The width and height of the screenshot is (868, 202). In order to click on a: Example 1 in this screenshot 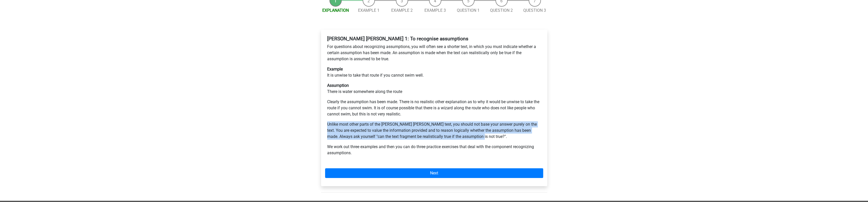, I will do `click(369, 10)`.